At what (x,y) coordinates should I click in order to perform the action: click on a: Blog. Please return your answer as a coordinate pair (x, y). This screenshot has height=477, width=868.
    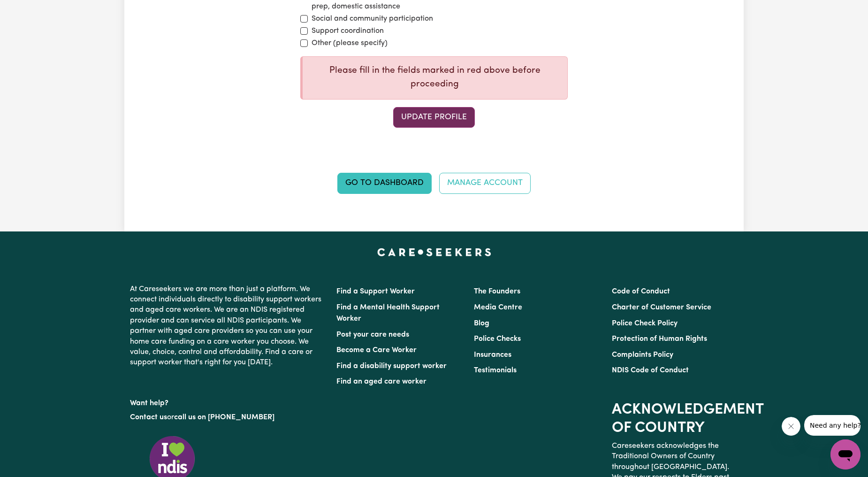
    Looking at the image, I should click on (481, 324).